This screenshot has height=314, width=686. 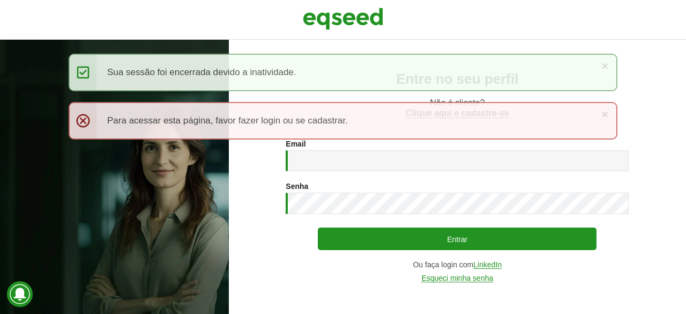 I want to click on button: Entrar, so click(x=457, y=239).